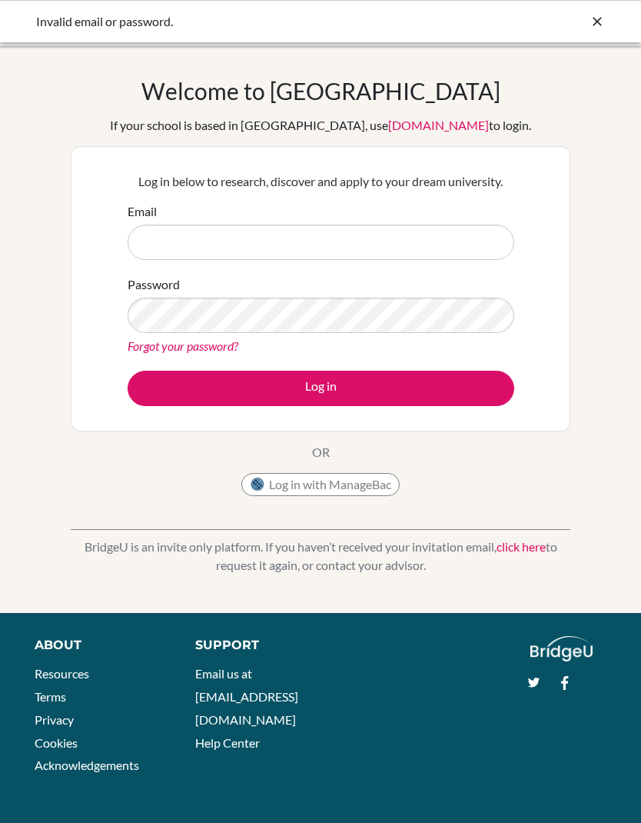 The width and height of the screenshot is (641, 823). I want to click on button: Log in with ManageBac, so click(321, 484).